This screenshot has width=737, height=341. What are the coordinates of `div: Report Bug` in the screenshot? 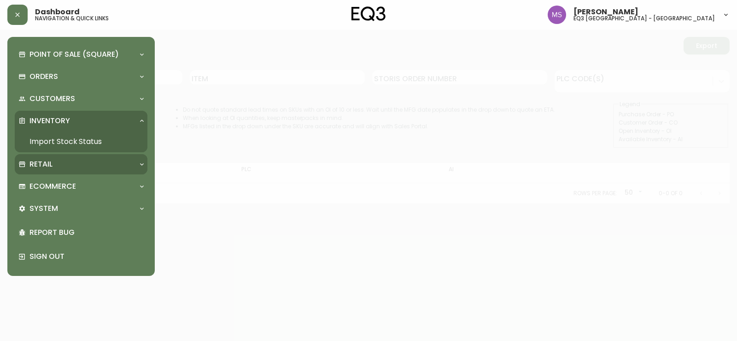 It's located at (81, 232).